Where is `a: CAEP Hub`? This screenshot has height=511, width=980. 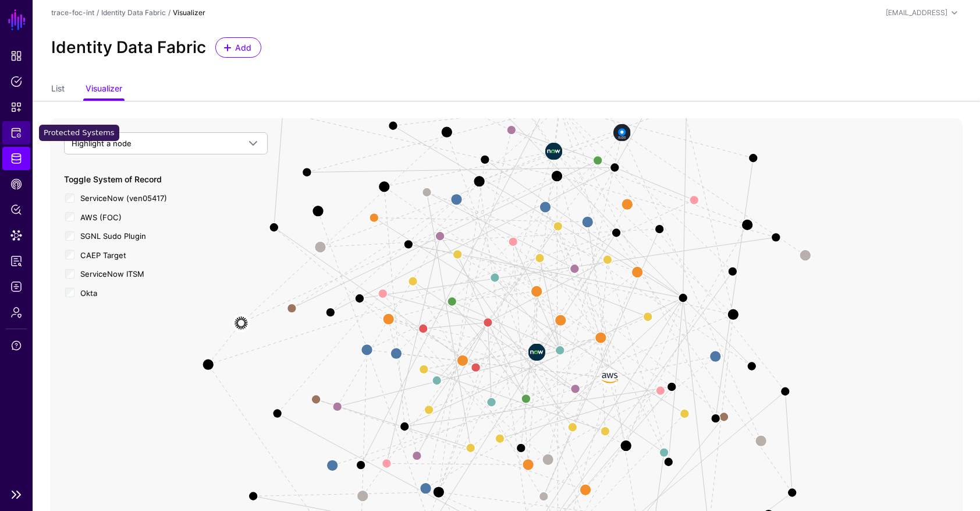
a: CAEP Hub is located at coordinates (16, 184).